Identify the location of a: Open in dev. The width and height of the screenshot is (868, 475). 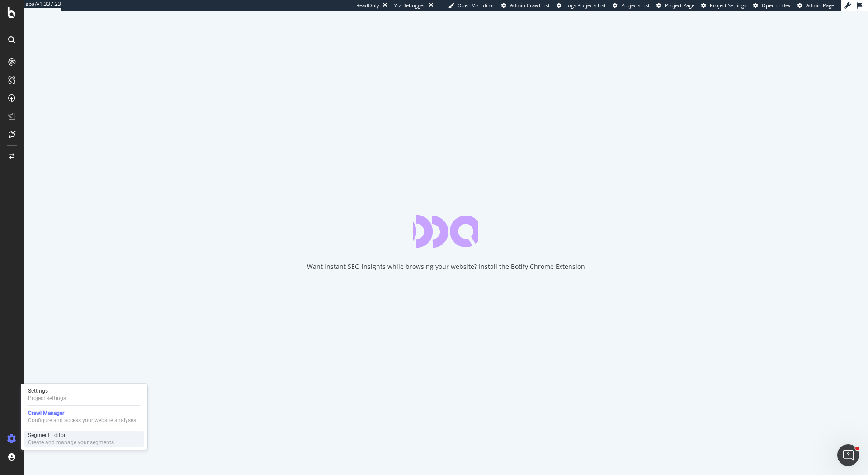
(772, 5).